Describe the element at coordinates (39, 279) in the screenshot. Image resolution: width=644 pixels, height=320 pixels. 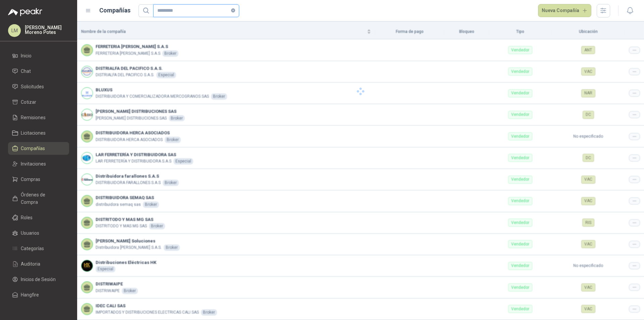
I see `a: Inicios de Sesión` at that location.